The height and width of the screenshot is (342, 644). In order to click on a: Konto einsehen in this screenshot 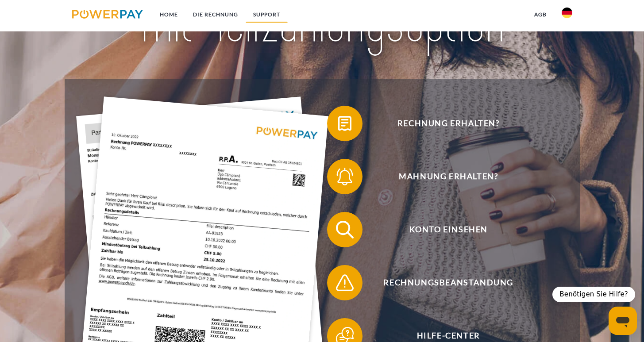, I will do `click(443, 230)`.